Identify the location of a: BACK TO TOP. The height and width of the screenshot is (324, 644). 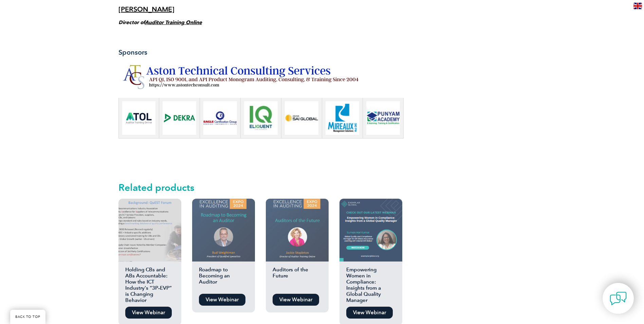
(28, 317).